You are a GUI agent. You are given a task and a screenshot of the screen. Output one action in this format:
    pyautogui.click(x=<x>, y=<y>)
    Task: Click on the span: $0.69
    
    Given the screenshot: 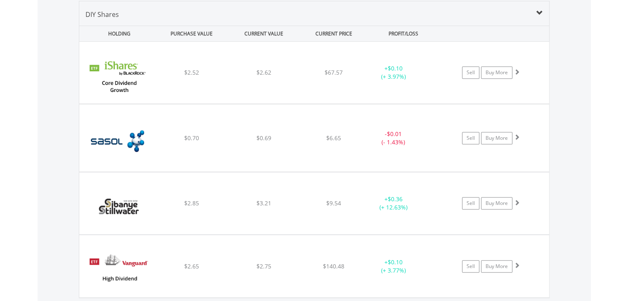 What is the action you would take?
    pyautogui.click(x=264, y=138)
    